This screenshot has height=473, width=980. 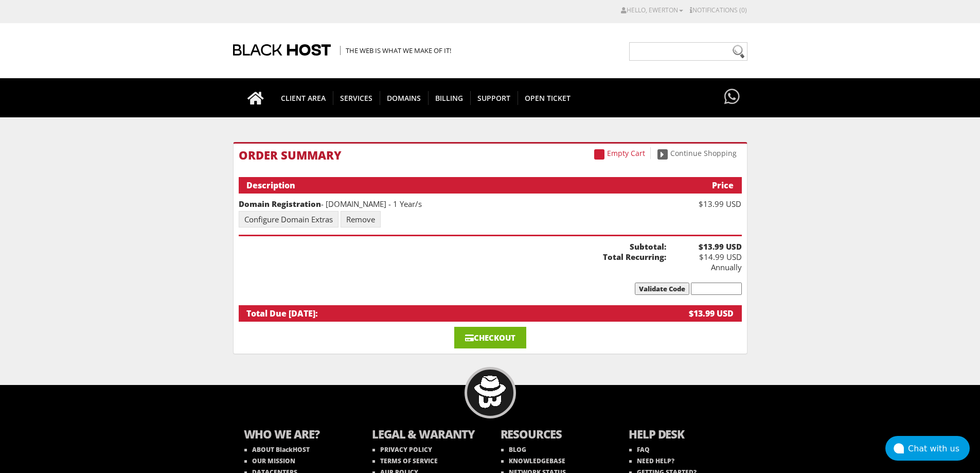 What do you see at coordinates (405, 461) in the screenshot?
I see `a: TERMS OF SERVICE` at bounding box center [405, 461].